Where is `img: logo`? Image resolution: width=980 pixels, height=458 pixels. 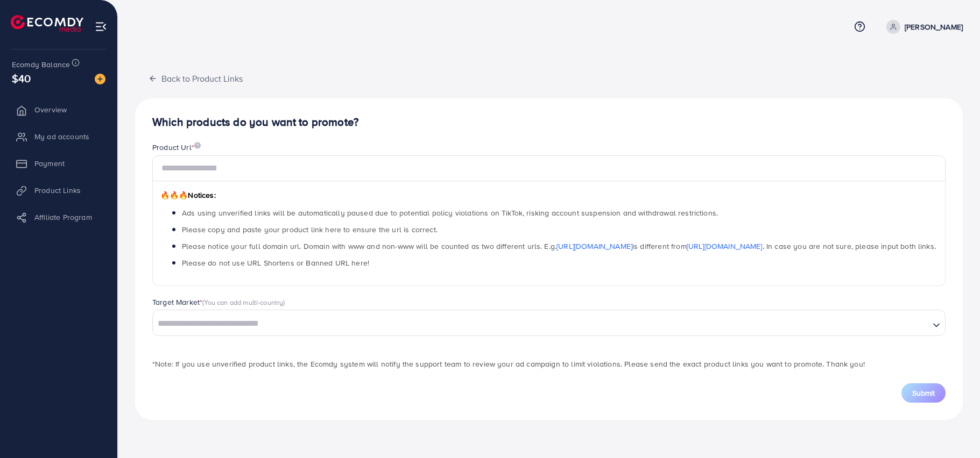
img: logo is located at coordinates (47, 23).